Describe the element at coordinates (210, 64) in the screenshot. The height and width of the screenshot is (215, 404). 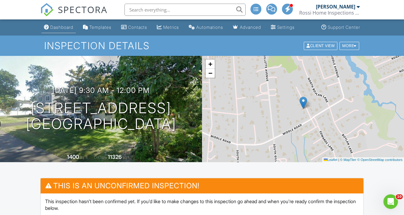
I see `a: Zoom in` at that location.